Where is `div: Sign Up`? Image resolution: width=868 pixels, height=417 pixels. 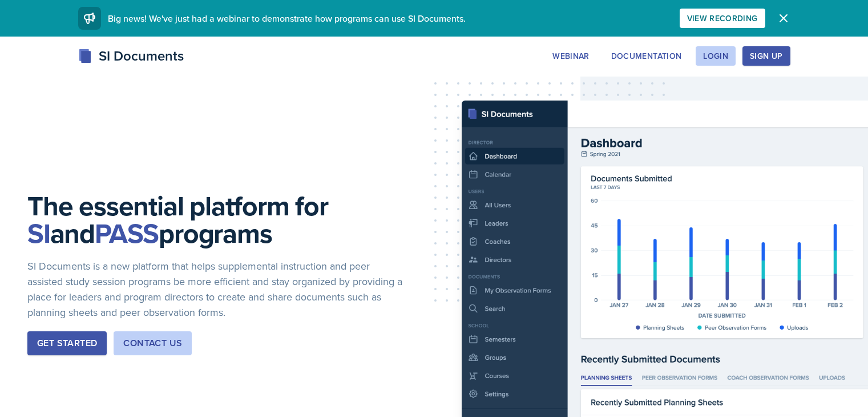
div: Sign Up is located at coordinates (766, 56).